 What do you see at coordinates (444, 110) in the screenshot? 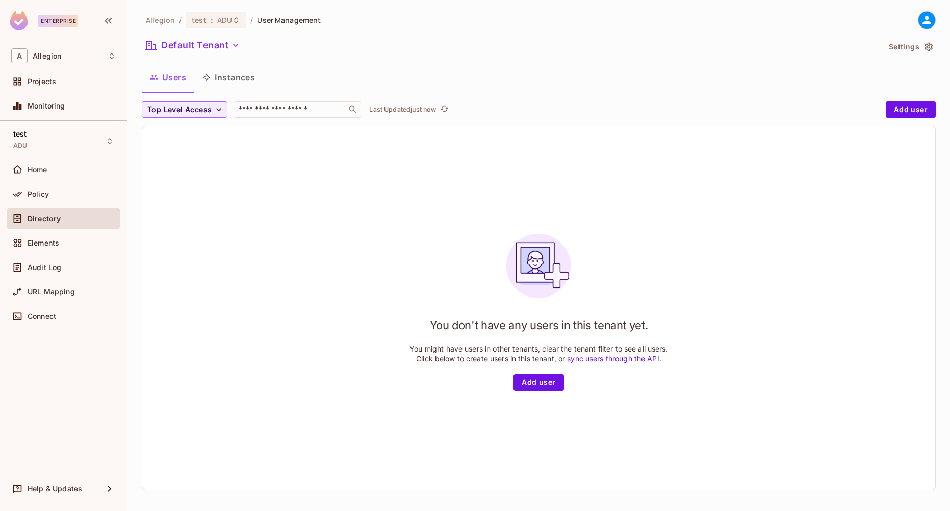
I see `button: refresh` at bounding box center [444, 110].